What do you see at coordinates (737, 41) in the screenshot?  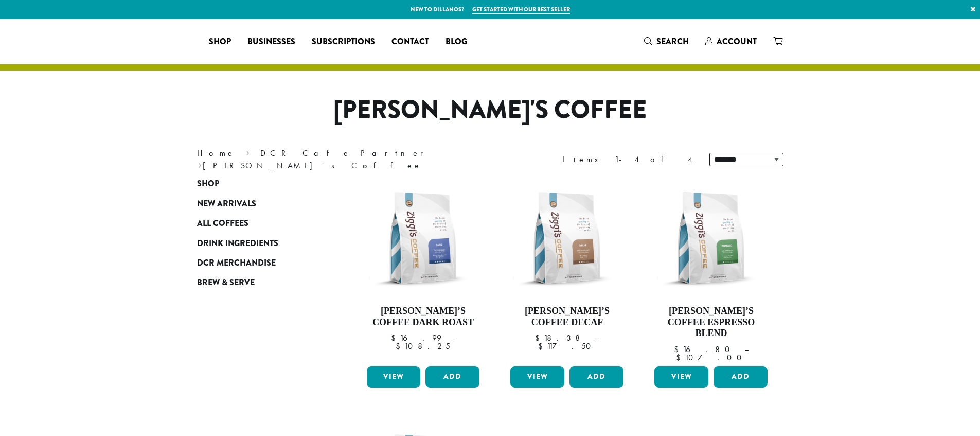 I see `span: Account` at bounding box center [737, 41].